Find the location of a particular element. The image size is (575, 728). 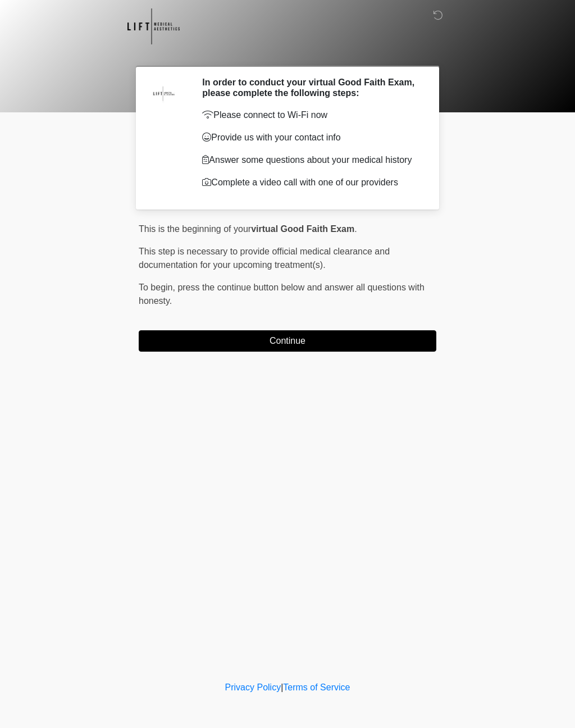

span: To begin, is located at coordinates (158, 287).